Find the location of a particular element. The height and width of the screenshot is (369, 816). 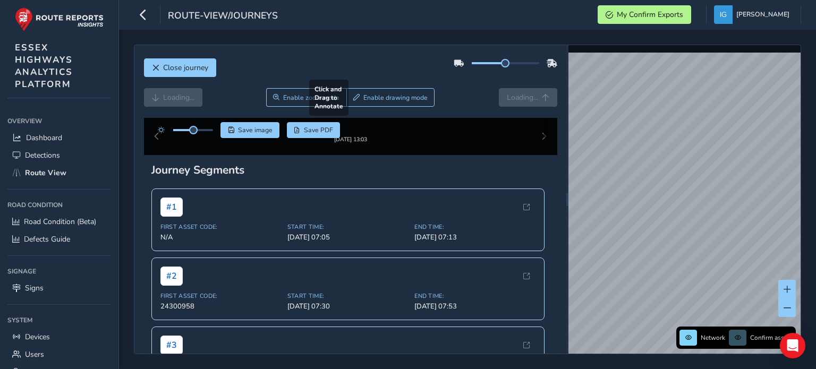

span: Devices is located at coordinates (37, 337).